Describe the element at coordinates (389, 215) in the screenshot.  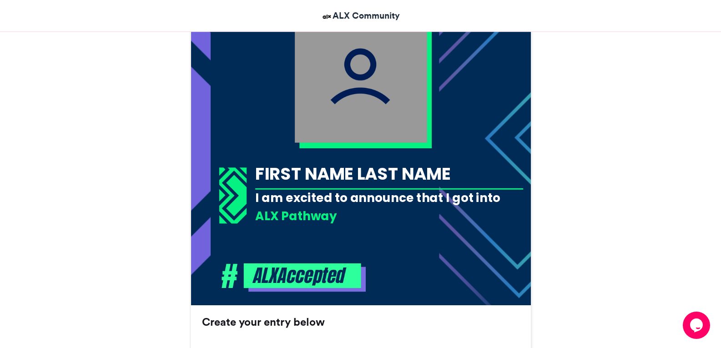
I see `div: ALX Pathway` at that location.